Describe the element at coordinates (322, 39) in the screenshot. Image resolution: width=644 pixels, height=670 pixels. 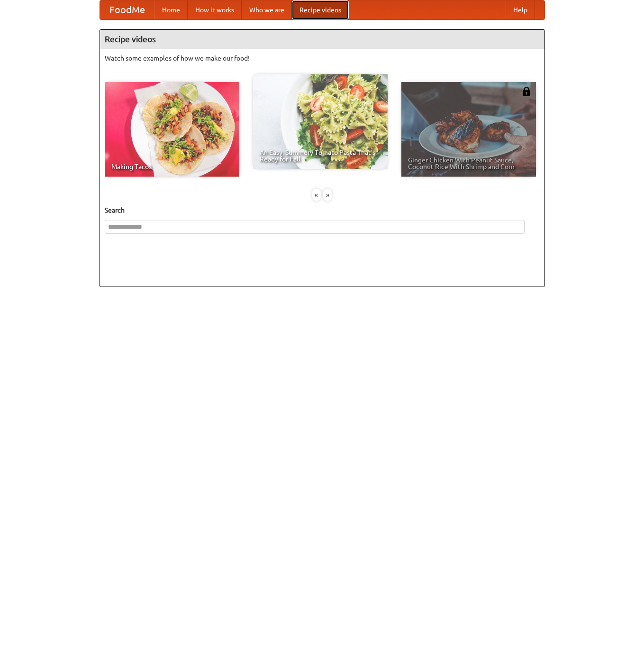
I see `h4: Recipe videos` at that location.